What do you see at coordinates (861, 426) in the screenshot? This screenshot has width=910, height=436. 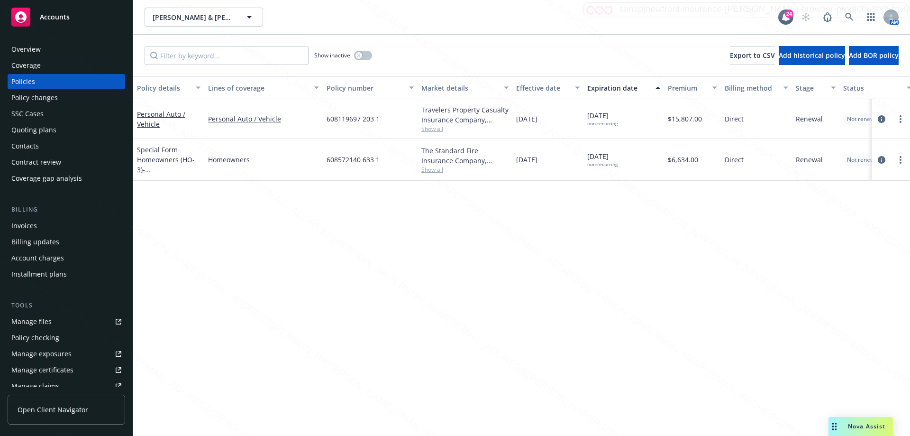 I see `button: Nova Assist` at bounding box center [861, 426].